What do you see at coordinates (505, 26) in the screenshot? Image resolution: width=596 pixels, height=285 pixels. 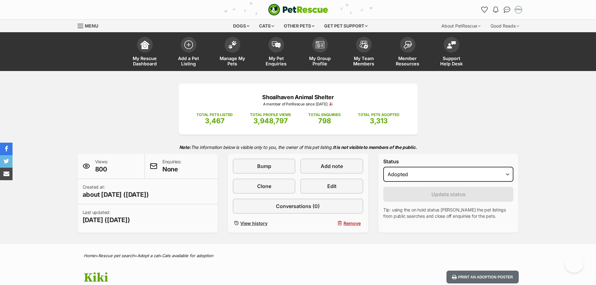 I see `div: Good Reads` at bounding box center [505, 26].